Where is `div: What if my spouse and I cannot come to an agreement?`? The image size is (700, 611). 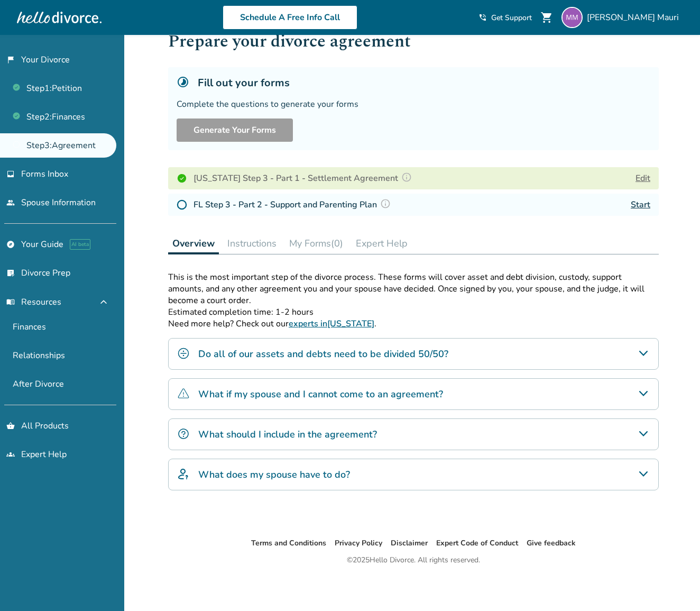 div: What if my spouse and I cannot come to an agreement? is located at coordinates (414, 394).